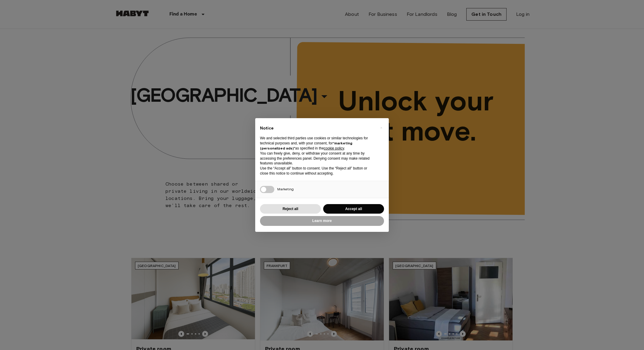 The image size is (644, 350). I want to click on span: Marketing, so click(285, 189).